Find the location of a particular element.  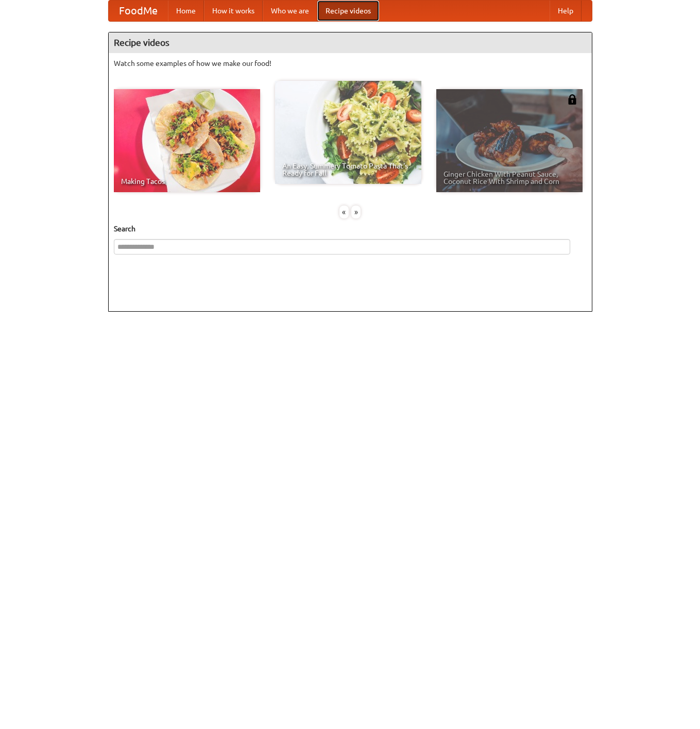

h5: Search is located at coordinates (350, 228).